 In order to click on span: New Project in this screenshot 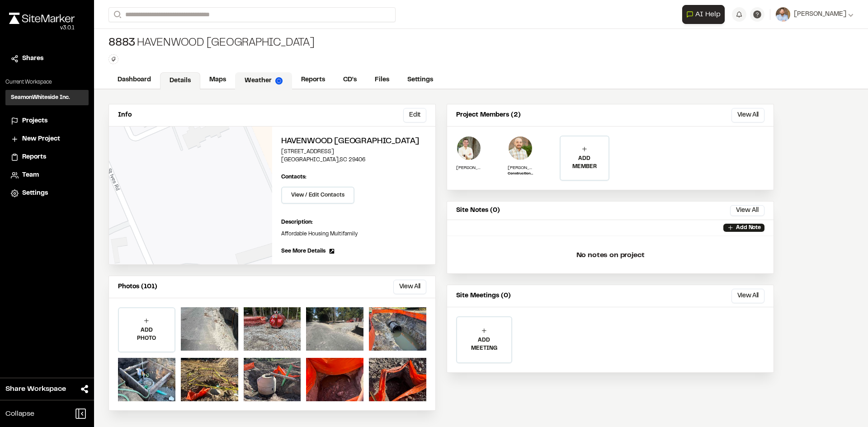, I will do `click(41, 139)`.